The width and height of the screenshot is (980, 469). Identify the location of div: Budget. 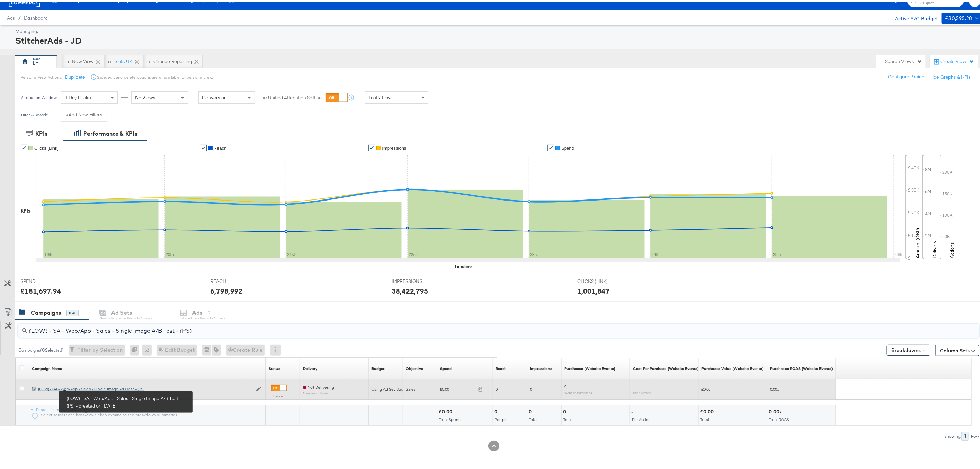
(378, 367).